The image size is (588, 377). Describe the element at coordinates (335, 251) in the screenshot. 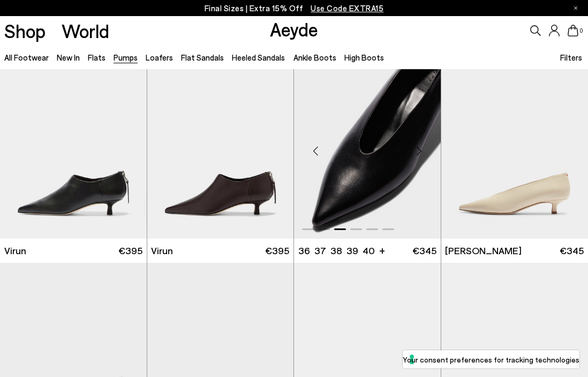

I see `ul: variant` at that location.